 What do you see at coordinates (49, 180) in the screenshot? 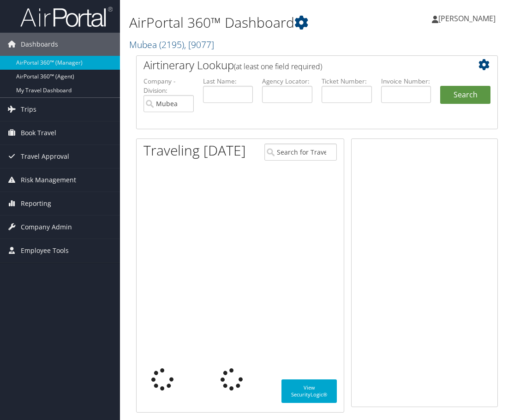
I see `span: Risk Management` at bounding box center [49, 180].